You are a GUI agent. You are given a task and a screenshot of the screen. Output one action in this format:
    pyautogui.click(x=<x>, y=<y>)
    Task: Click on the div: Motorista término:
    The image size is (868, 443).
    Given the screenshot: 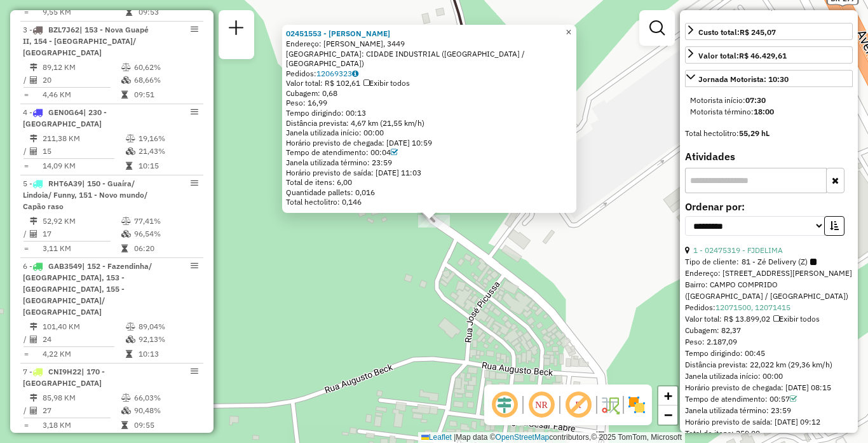 What is the action you would take?
    pyautogui.click(x=769, y=112)
    